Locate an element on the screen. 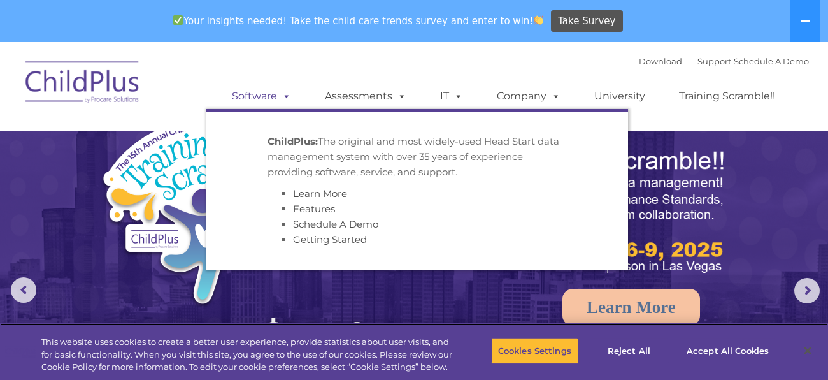  button: Accept All Cookies is located at coordinates (728, 350).